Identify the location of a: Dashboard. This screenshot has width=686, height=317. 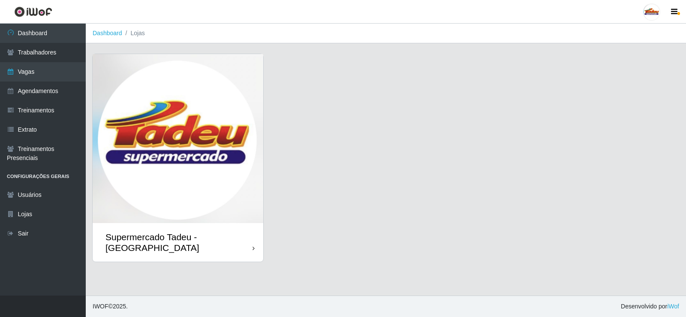
(107, 33).